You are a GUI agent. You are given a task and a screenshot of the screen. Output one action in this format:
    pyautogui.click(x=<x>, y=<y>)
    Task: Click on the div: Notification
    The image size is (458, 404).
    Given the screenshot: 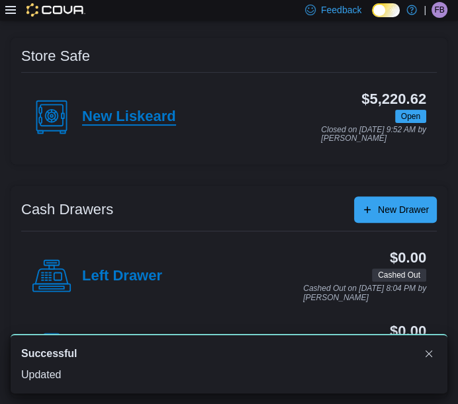 What is the action you would take?
    pyautogui.click(x=229, y=354)
    